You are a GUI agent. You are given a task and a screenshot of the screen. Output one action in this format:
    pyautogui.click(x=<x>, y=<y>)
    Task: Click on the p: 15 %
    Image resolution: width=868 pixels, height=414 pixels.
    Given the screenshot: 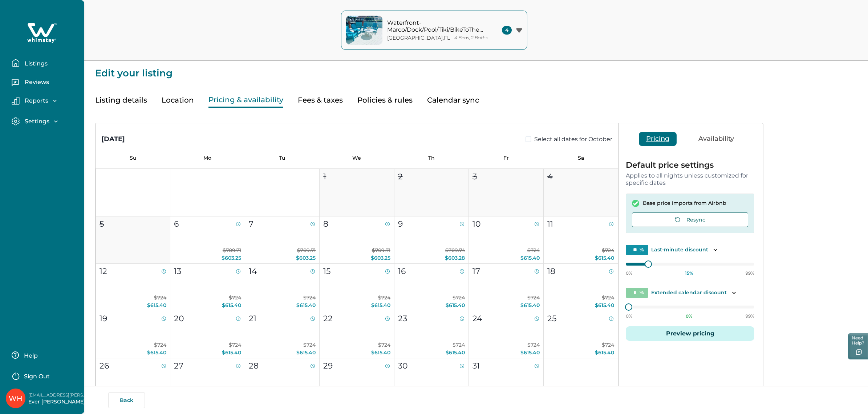 What is the action you would take?
    pyautogui.click(x=689, y=273)
    